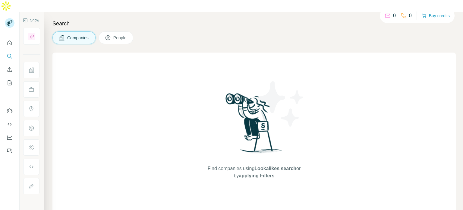 The width and height of the screenshot is (463, 210). Describe the element at coordinates (254, 172) in the screenshot. I see `span: Find companies using or by` at that location.